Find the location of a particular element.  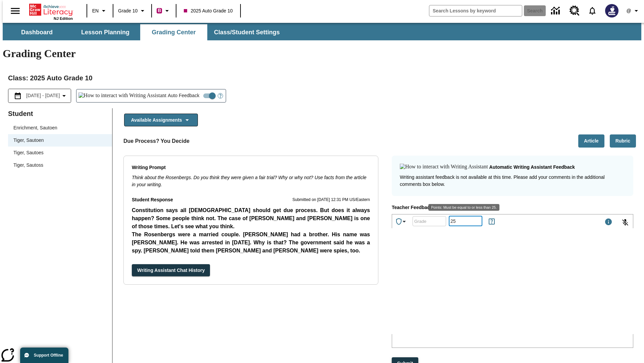

p: Automatic writing assistant feedback is located at coordinates (532, 167).